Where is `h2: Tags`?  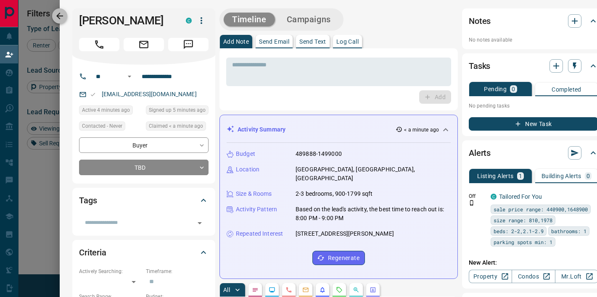 h2: Tags is located at coordinates (88, 201).